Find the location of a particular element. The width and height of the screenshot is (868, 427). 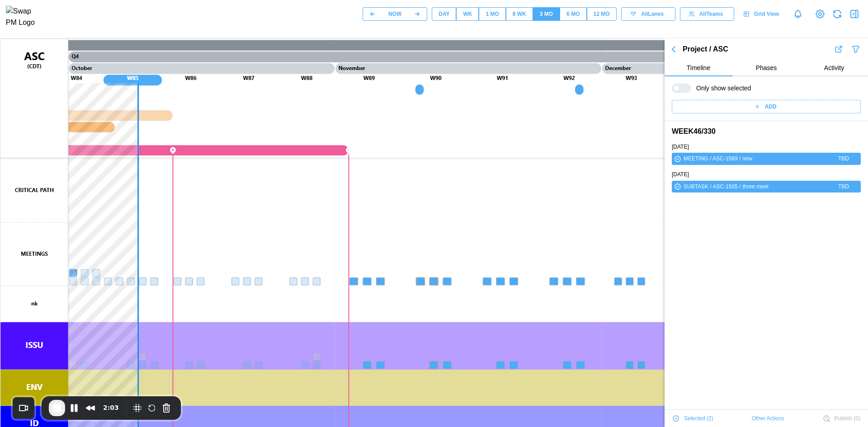

span: All Lanes is located at coordinates (652, 14).